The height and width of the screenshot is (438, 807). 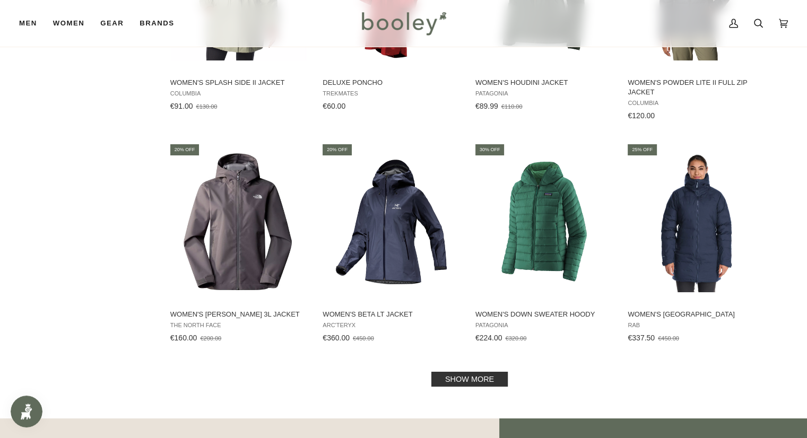 What do you see at coordinates (516, 339) in the screenshot?
I see `span: €320.00` at bounding box center [516, 339].